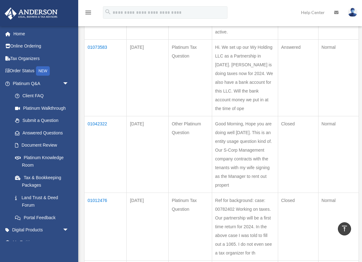  I want to click on a: menu, so click(88, 13).